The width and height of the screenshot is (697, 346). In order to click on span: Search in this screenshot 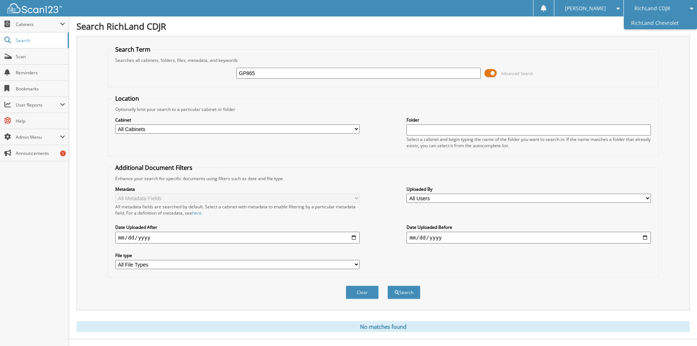, I will do `click(40, 40)`.